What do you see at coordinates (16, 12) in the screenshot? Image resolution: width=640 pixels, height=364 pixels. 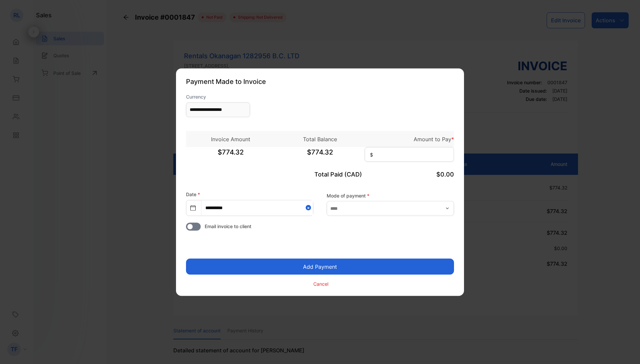 I see `button: Open LiveChat chat widget` at bounding box center [16, 12].